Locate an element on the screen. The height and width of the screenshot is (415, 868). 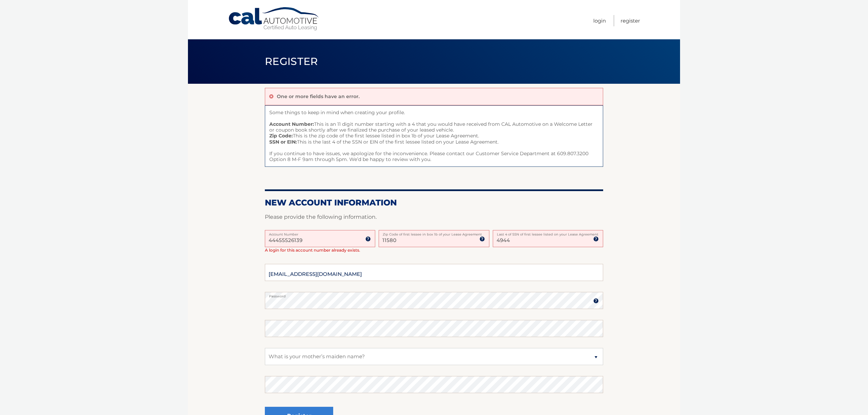
a: Register is located at coordinates (630, 21).